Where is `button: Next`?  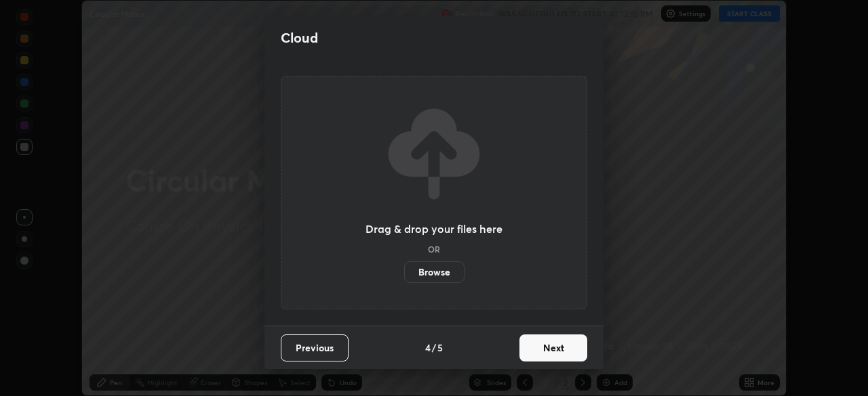
button: Next is located at coordinates (553, 348).